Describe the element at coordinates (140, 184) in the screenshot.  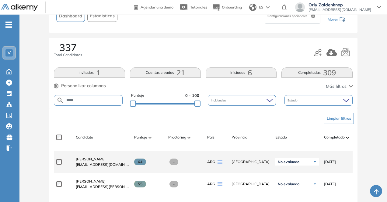
I see `span: 55` at that location.